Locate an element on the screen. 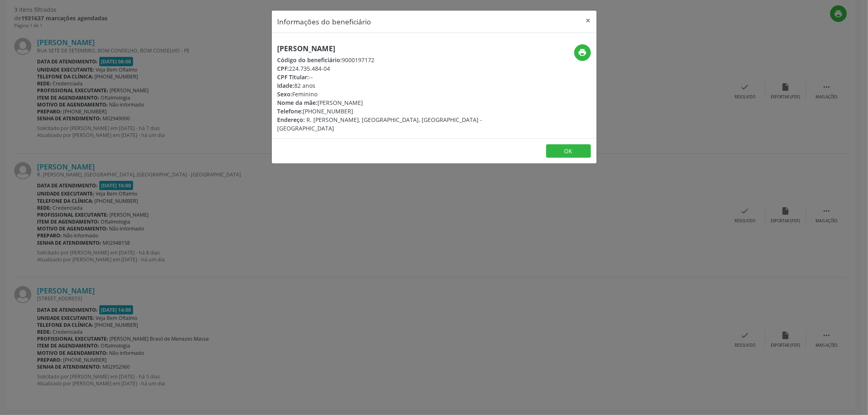 This screenshot has width=868, height=415. span: CPF: is located at coordinates (283, 69).